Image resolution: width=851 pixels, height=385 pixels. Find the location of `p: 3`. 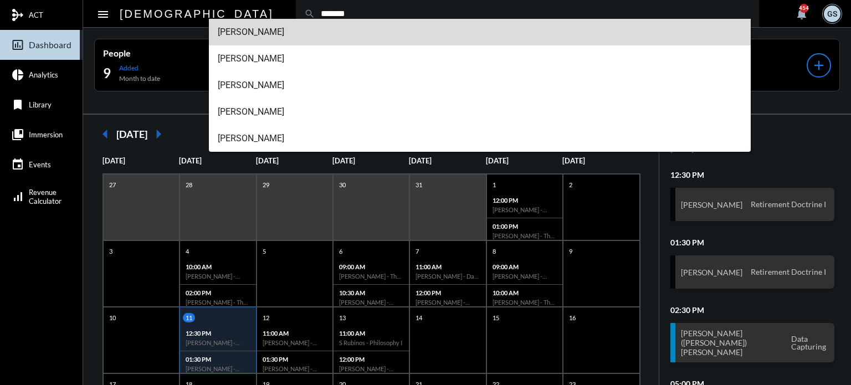

p: 3 is located at coordinates (111, 251).